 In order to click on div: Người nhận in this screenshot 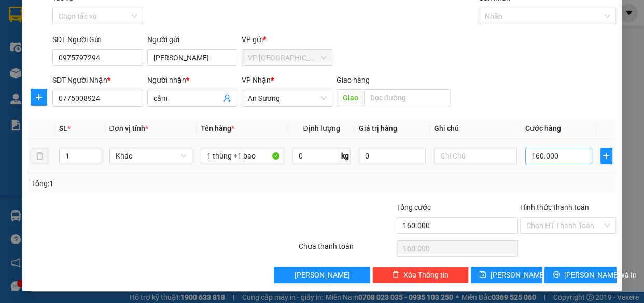, I will do `click(192, 80)`.